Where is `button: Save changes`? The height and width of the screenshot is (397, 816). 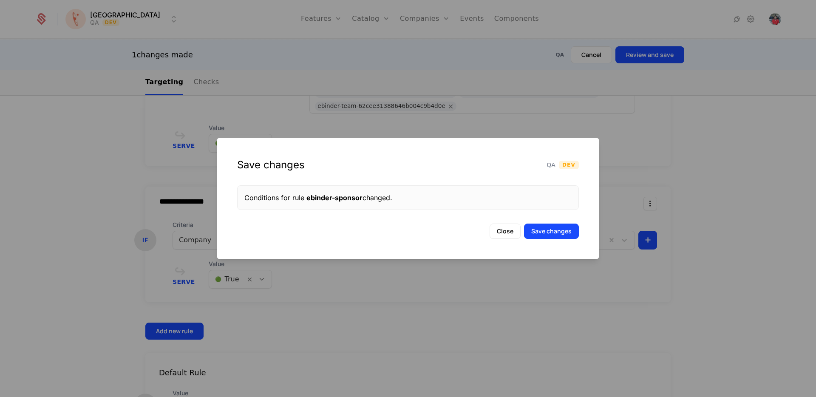 button: Save changes is located at coordinates (551, 231).